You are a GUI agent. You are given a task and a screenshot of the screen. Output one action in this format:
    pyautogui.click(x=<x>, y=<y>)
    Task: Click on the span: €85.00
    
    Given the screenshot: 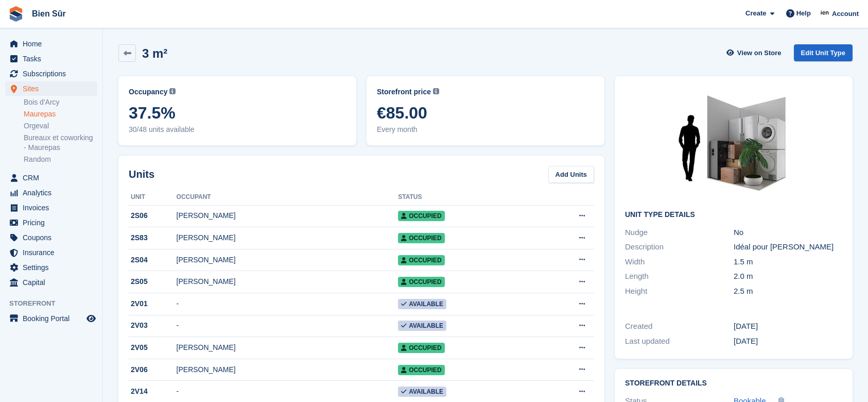 What is the action you would take?
    pyautogui.click(x=486, y=113)
    